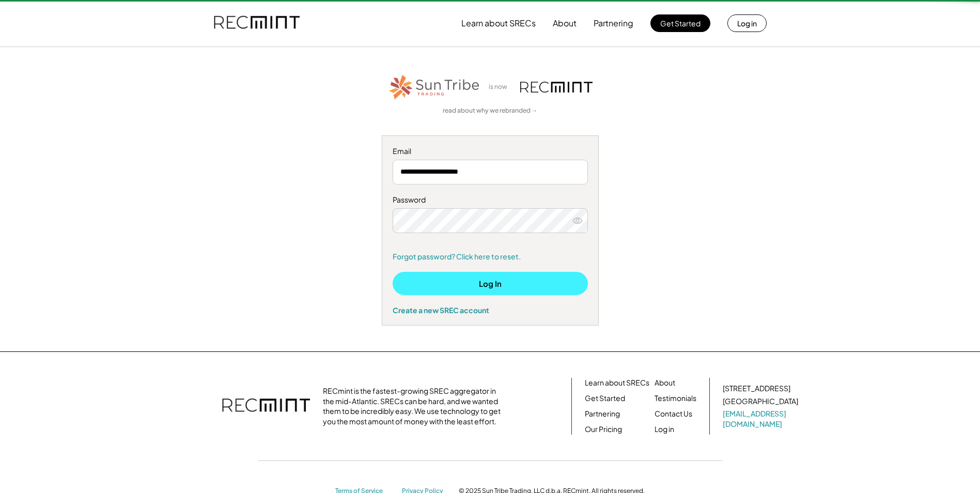 This screenshot has width=980, height=493. Describe the element at coordinates (603, 430) in the screenshot. I see `a: Our Pricing` at that location.